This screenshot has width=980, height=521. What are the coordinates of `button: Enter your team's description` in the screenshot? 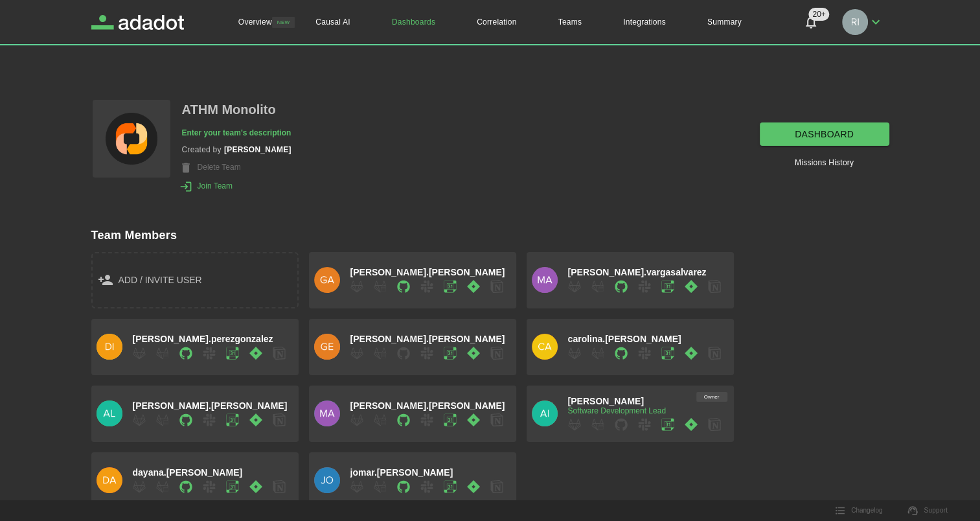 It's located at (237, 133).